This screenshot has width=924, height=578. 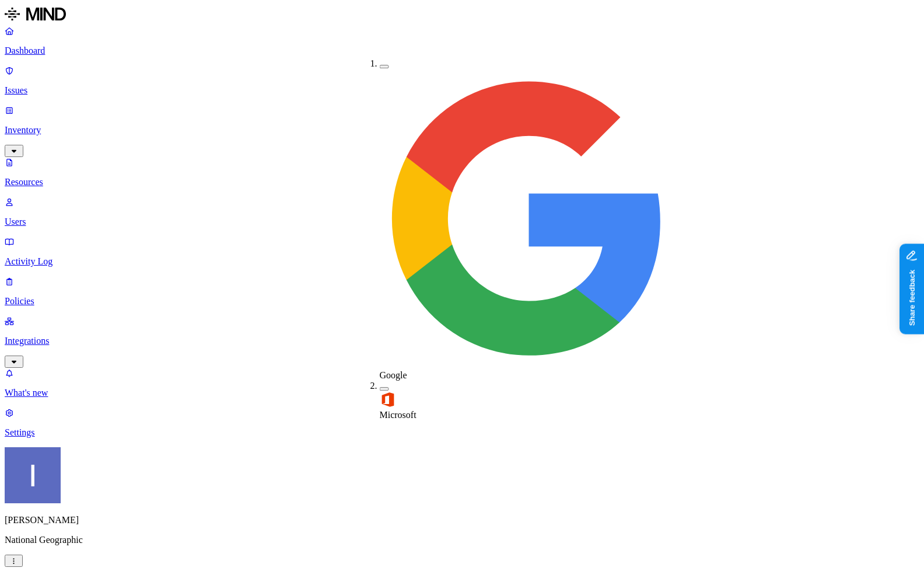 What do you see at coordinates (462, 51) in the screenshot?
I see `p: Dashboard` at bounding box center [462, 51].